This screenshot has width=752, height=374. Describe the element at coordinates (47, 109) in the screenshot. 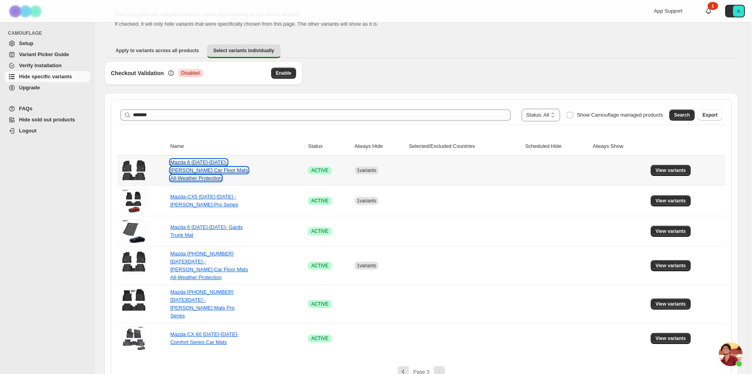

I see `a: FAQs` at that location.